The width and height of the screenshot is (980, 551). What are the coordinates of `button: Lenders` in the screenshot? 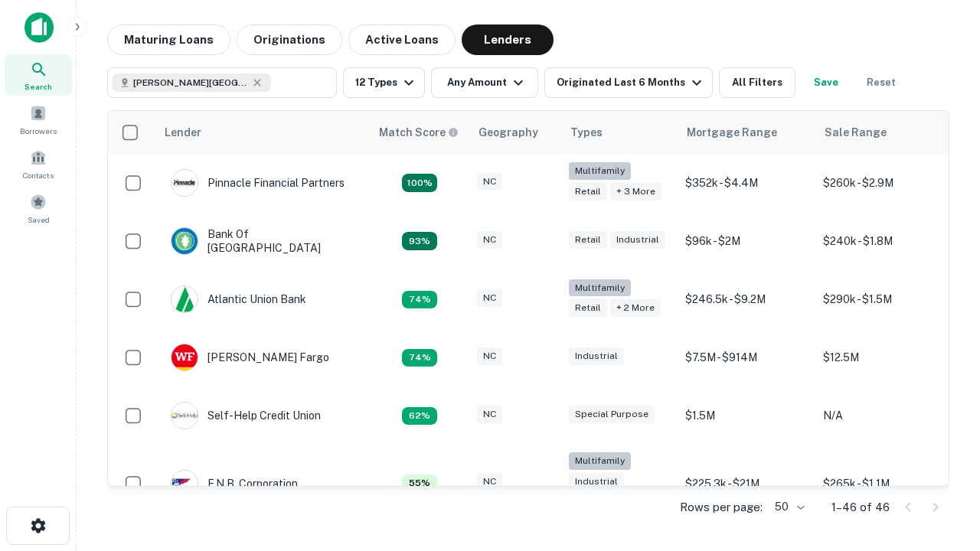 It's located at (507, 40).